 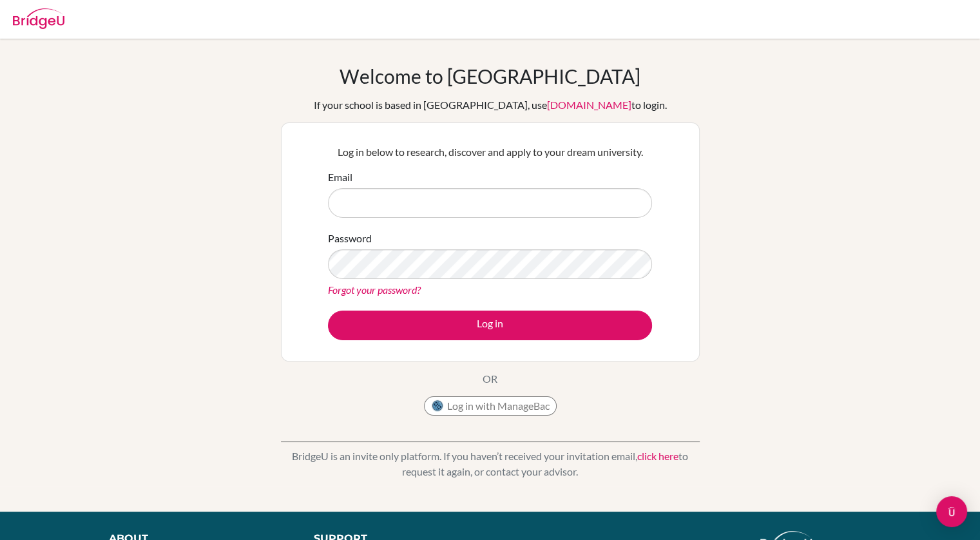 What do you see at coordinates (39, 19) in the screenshot?
I see `img: Bridge-U` at bounding box center [39, 19].